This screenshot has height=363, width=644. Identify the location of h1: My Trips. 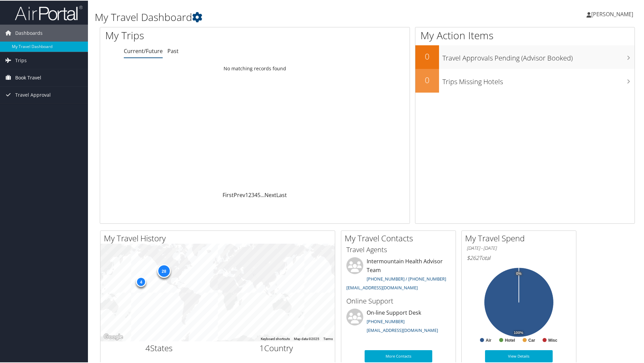
(190, 35).